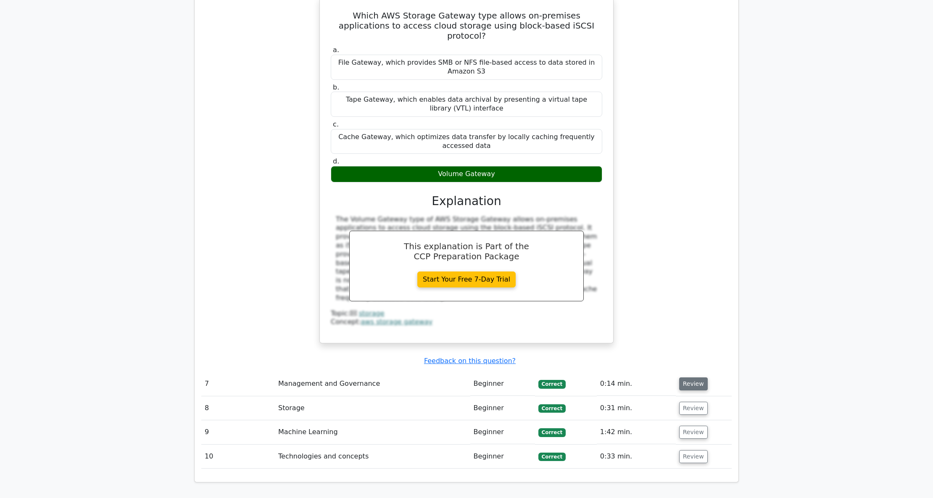 The width and height of the screenshot is (933, 498). I want to click on h5: Which AWS Storage Gateway type allows on-premises applications to access cloud storage using bloc..., so click(466, 26).